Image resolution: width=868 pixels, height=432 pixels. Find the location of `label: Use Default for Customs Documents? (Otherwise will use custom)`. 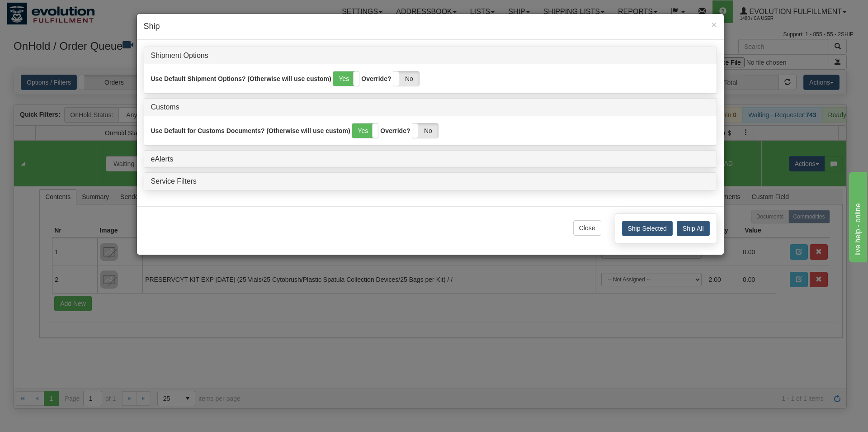

label: Use Default for Customs Documents? (Otherwise will use custom) is located at coordinates (250, 131).